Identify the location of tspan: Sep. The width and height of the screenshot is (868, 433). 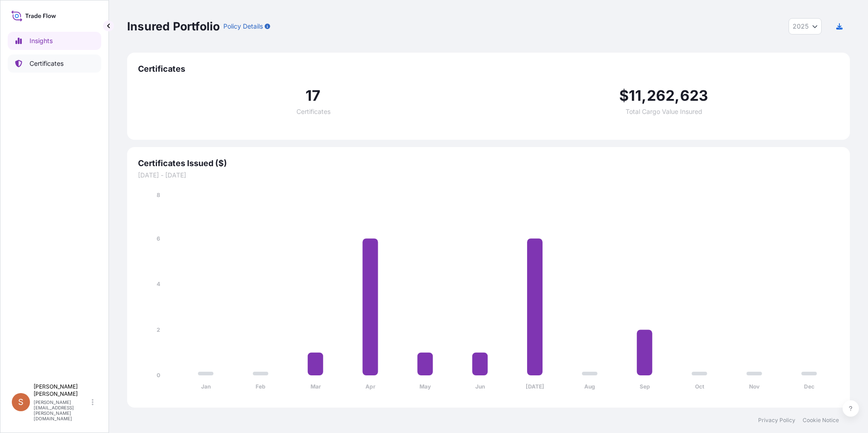
(644, 386).